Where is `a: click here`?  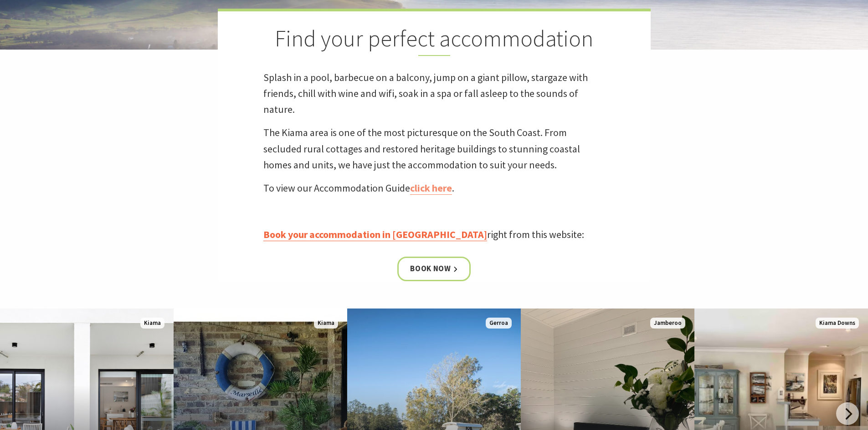 a: click here is located at coordinates (431, 188).